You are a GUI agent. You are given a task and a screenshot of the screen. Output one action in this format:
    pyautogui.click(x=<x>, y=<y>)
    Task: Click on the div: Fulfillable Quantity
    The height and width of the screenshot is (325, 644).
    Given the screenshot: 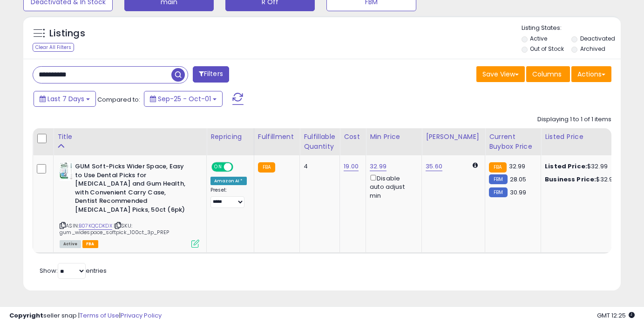 What is the action you would take?
    pyautogui.click(x=320, y=142)
    